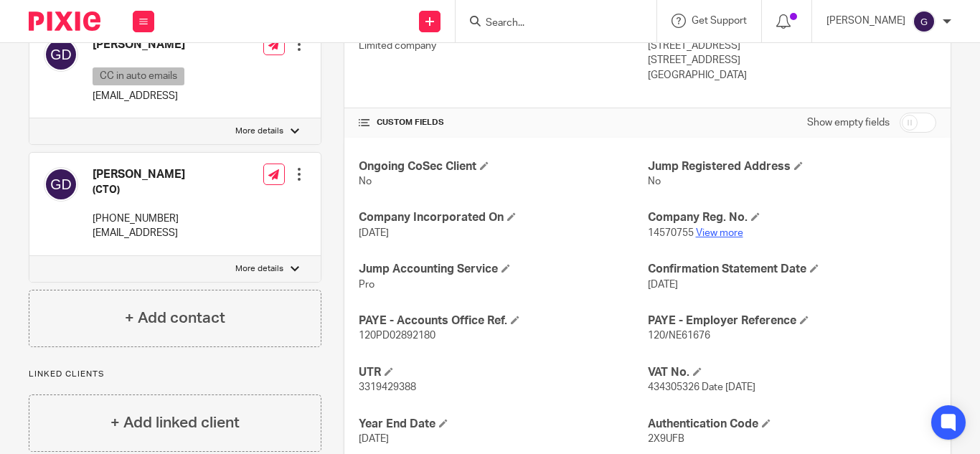 The width and height of the screenshot is (980, 454). What do you see at coordinates (503, 46) in the screenshot?
I see `p: Limited company` at bounding box center [503, 46].